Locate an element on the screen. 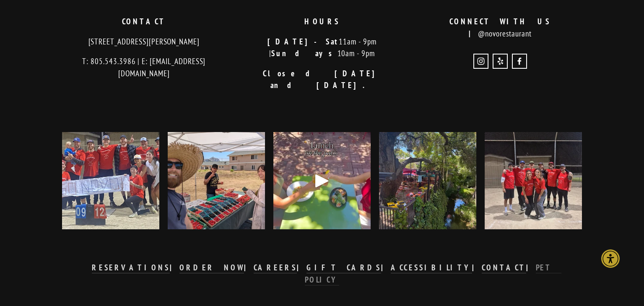  a: CAREERS is located at coordinates (275, 268).